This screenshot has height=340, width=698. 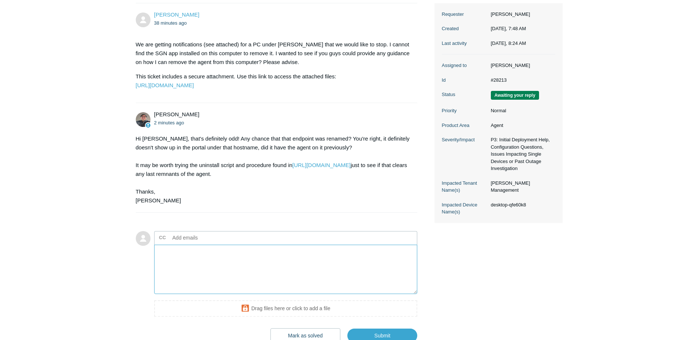 What do you see at coordinates (465, 43) in the screenshot?
I see `dt: Last activity` at bounding box center [465, 43].